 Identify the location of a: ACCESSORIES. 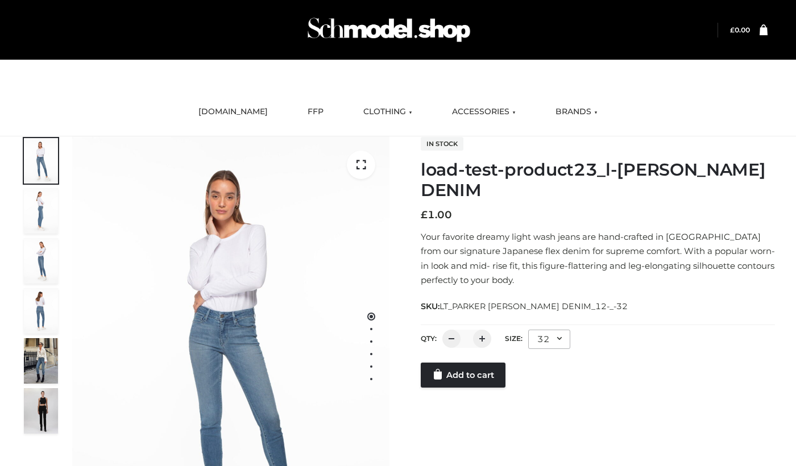
(484, 112).